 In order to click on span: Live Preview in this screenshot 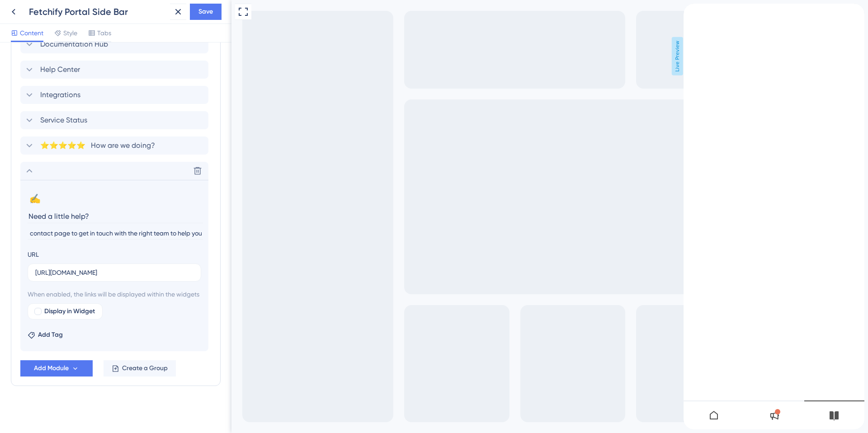, I will do `click(446, 56)`.